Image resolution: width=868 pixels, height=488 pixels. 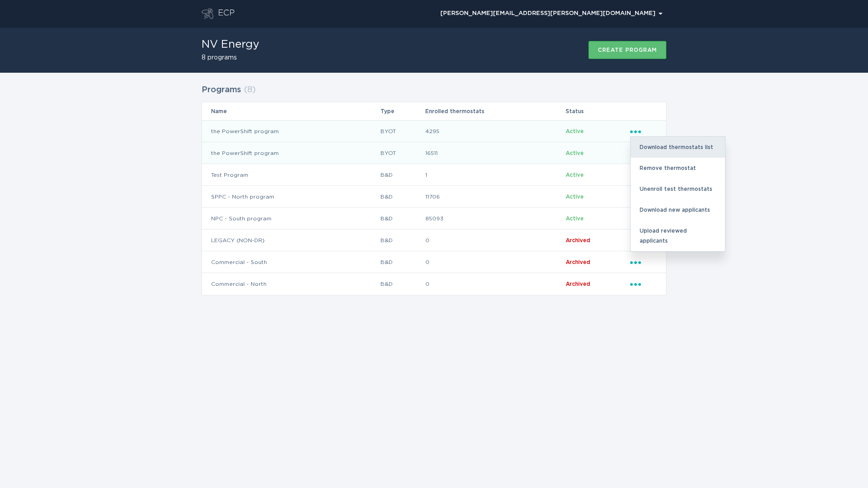 I want to click on td: Commercial - South, so click(x=291, y=262).